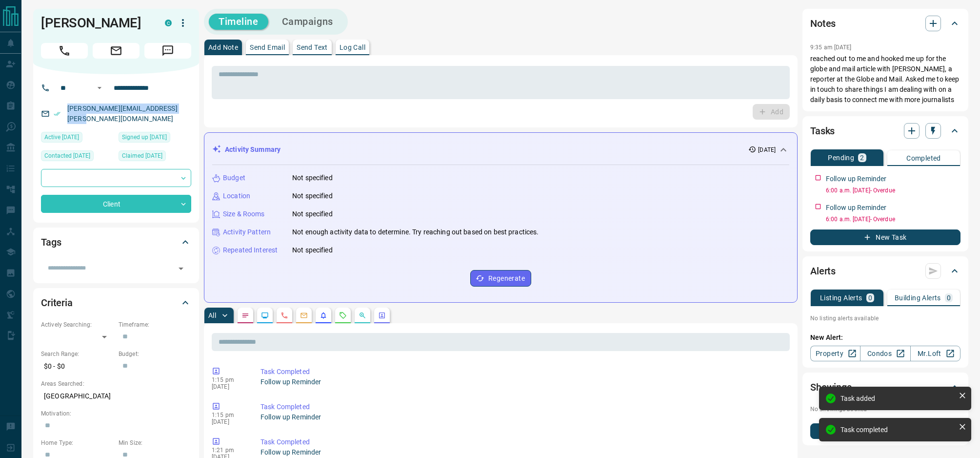 This screenshot has height=458, width=980. Describe the element at coordinates (935, 353) in the screenshot. I see `a: Mr.Loft` at that location.